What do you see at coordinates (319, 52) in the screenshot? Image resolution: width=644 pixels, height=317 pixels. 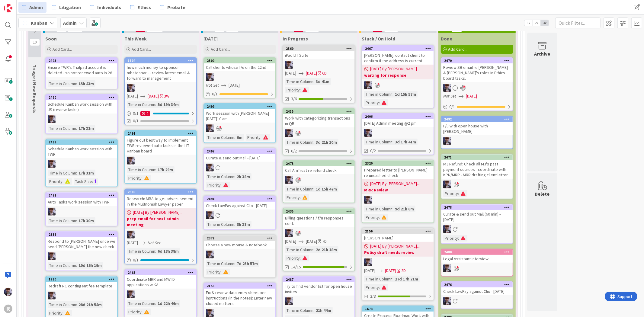 I see `div: 2360iPad LIT Suite` at bounding box center [319, 52].